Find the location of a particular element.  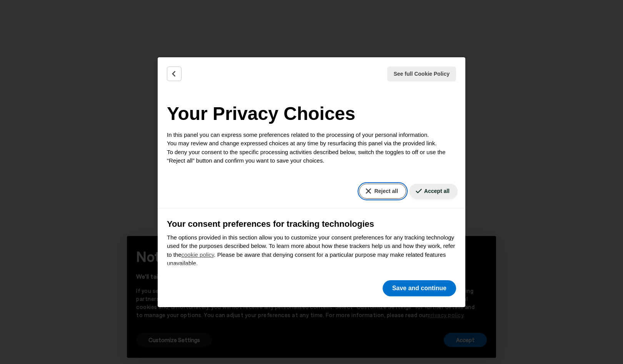

h3: Your consent preferences for tracking technologies is located at coordinates (312, 224).